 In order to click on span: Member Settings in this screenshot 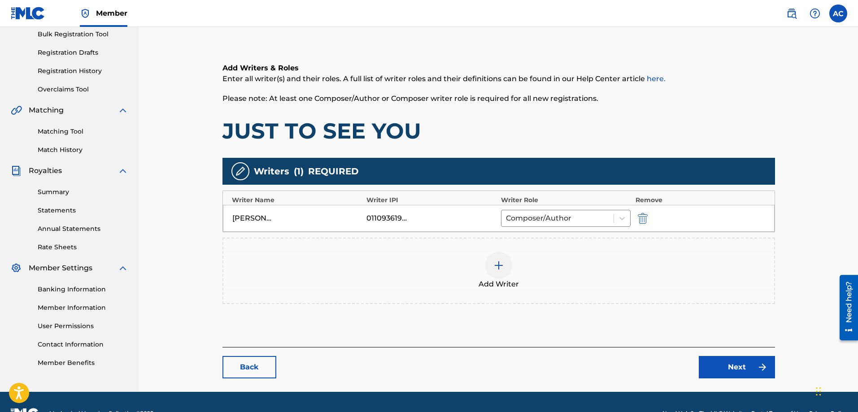, I will do `click(61, 268)`.